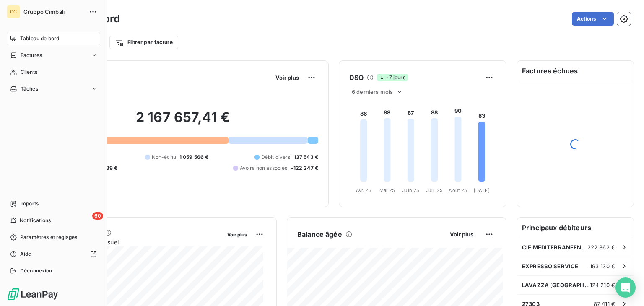 The width and height of the screenshot is (644, 306). What do you see at coordinates (36, 270) in the screenshot?
I see `span: Déconnexion` at bounding box center [36, 270].